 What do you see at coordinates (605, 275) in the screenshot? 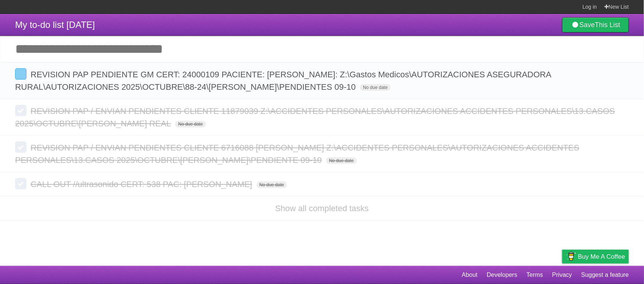
I see `a: Suggest a feature` at bounding box center [605, 275].